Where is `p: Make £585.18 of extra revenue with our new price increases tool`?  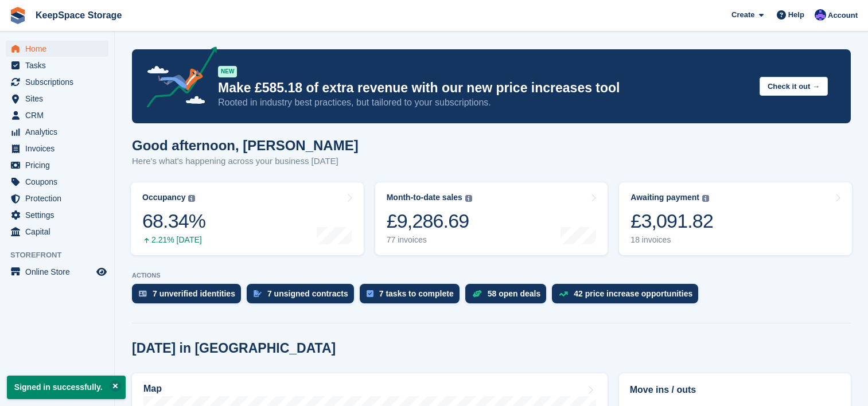 p: Make £585.18 of extra revenue with our new price increases tool is located at coordinates (485, 88).